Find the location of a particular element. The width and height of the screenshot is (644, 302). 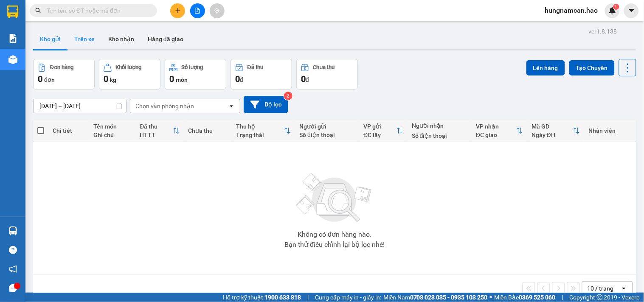

div: Nhân viên is located at coordinates (610, 131).